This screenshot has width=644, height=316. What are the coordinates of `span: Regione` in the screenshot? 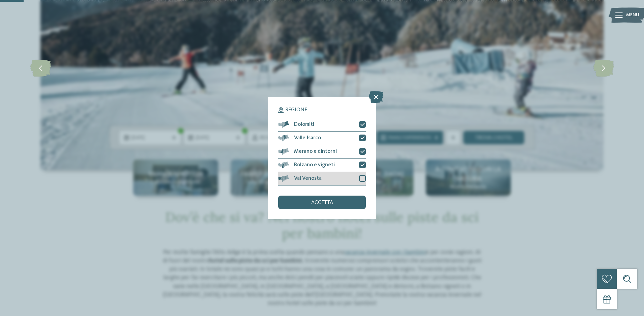 It's located at (296, 110).